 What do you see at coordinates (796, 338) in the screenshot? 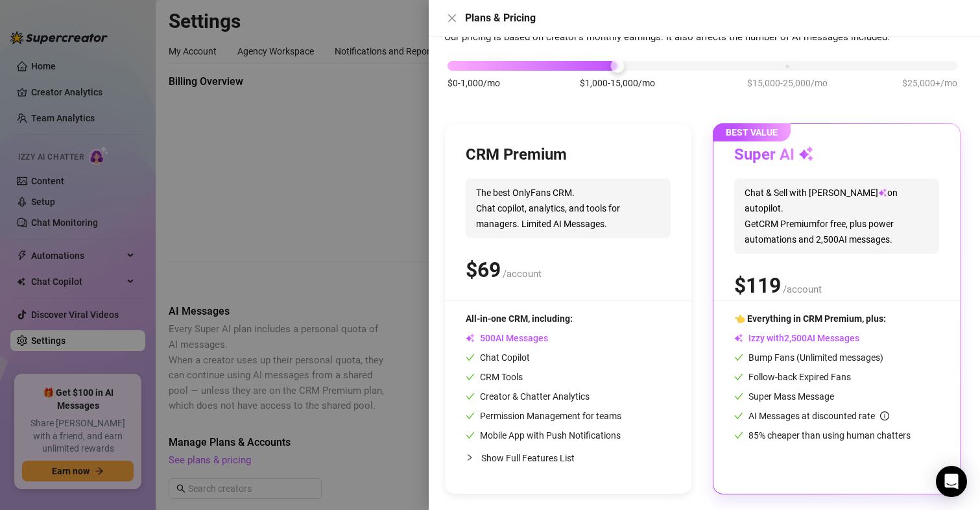
I see `span: Izzy with AI Messages` at bounding box center [796, 338].